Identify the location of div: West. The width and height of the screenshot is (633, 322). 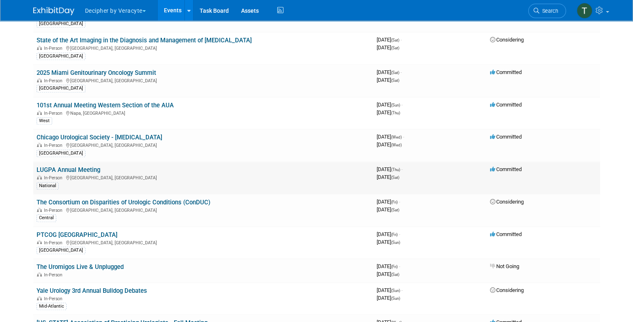
(44, 121).